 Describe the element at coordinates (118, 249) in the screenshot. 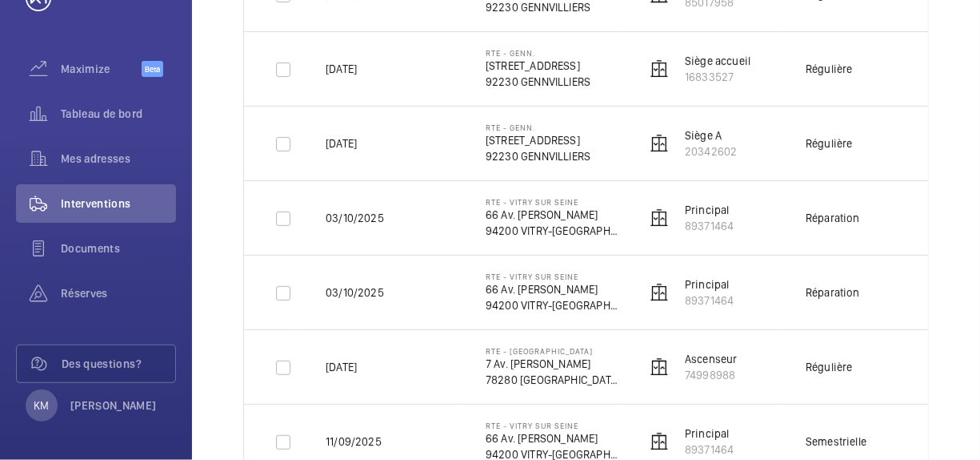

I see `span: Documents` at that location.